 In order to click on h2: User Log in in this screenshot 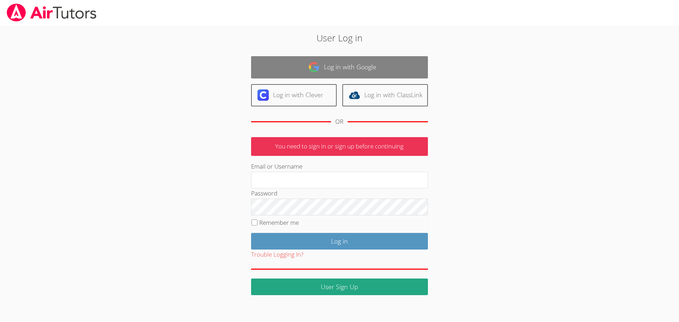, I will do `click(340, 38)`.